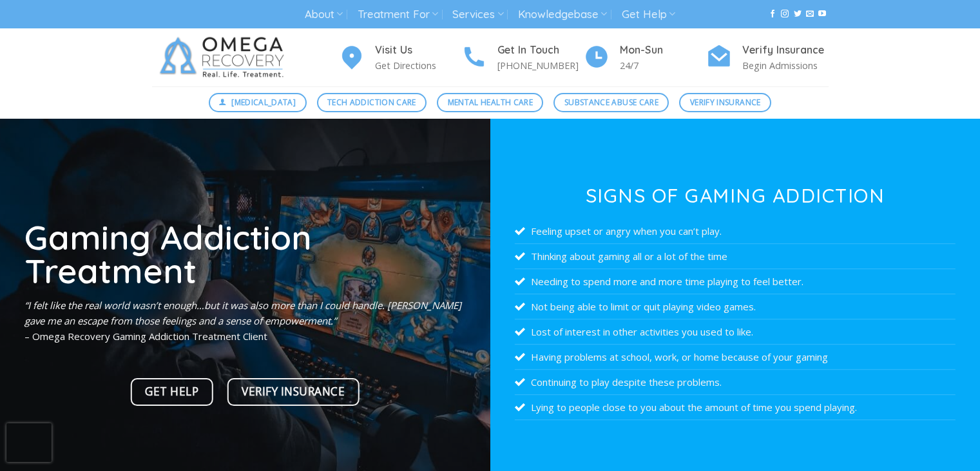 This screenshot has height=471, width=980. What do you see at coordinates (735, 196) in the screenshot?
I see `h3: Signs of Gaming Addiction` at bounding box center [735, 196].